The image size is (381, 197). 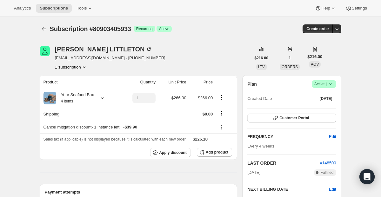 I want to click on th: Price, so click(x=202, y=82).